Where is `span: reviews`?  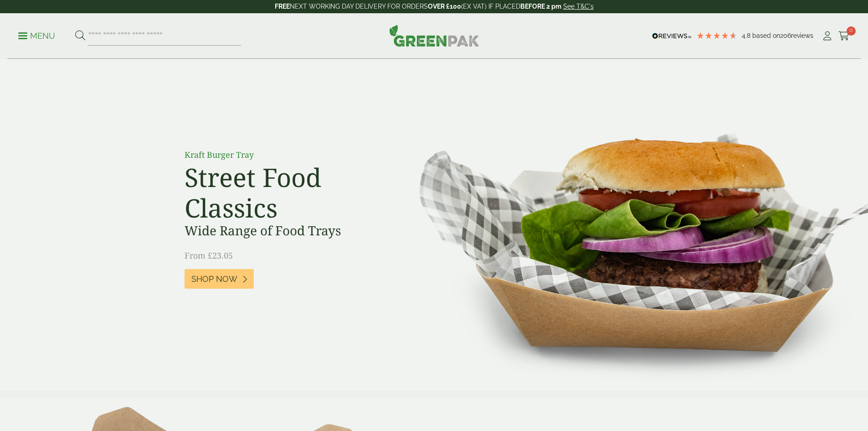 span: reviews is located at coordinates (802, 36).